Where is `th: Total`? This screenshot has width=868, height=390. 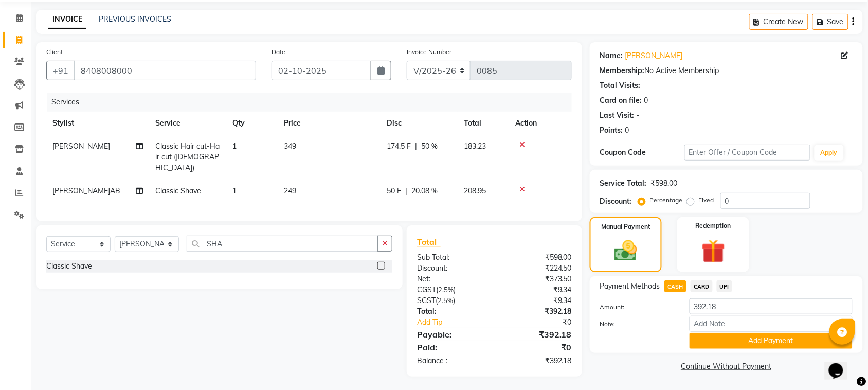
th: Total is located at coordinates (483, 123).